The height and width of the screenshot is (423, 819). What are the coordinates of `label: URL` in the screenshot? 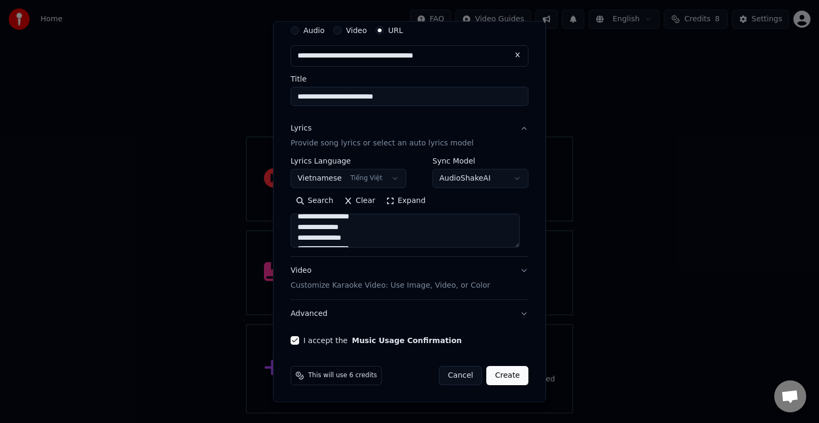 It's located at (396, 30).